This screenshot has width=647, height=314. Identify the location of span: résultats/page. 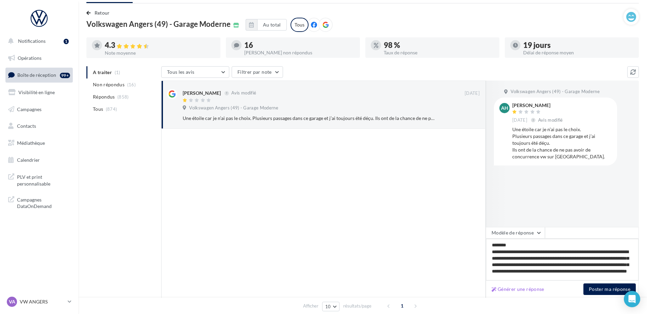
(357, 306).